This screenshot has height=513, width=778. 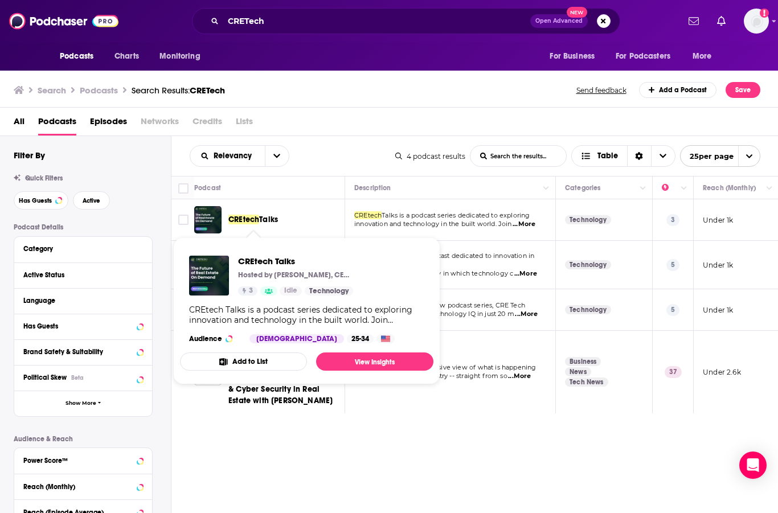 What do you see at coordinates (406, 21) in the screenshot?
I see `div: Search podcasts, credits, & more...` at bounding box center [406, 21].